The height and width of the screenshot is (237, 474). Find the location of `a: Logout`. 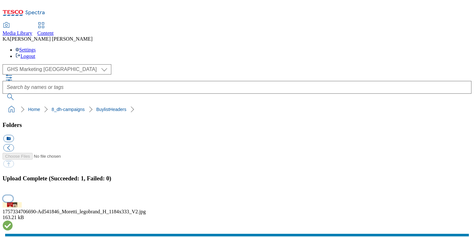

a: Logout is located at coordinates (25, 56).